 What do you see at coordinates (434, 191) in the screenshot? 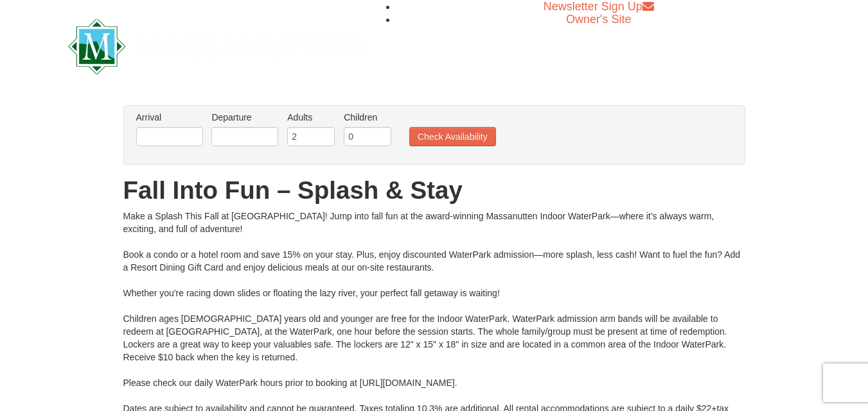
I see `h1: Fall Into Fun – Splash & Stay` at bounding box center [434, 191].